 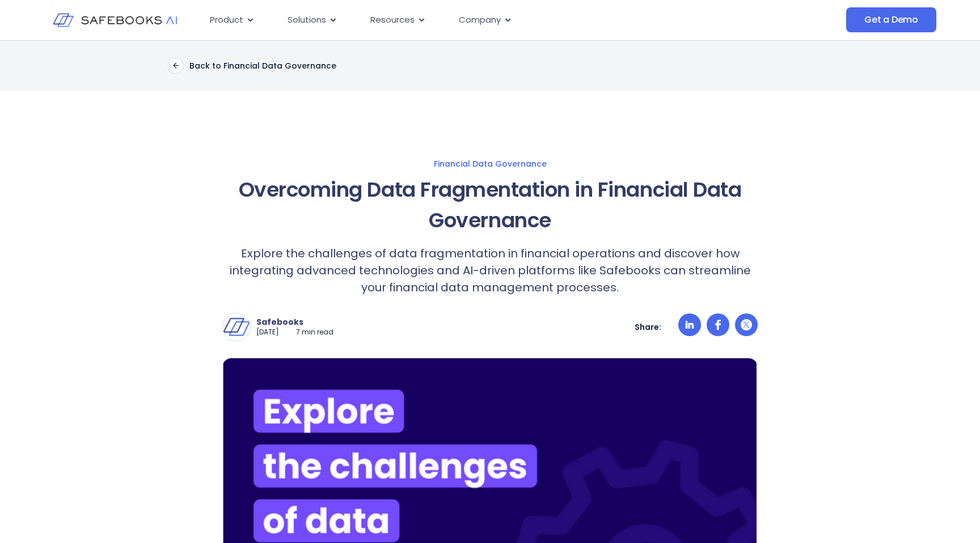 I want to click on a: Back to Financial Data Governance, so click(x=252, y=66).